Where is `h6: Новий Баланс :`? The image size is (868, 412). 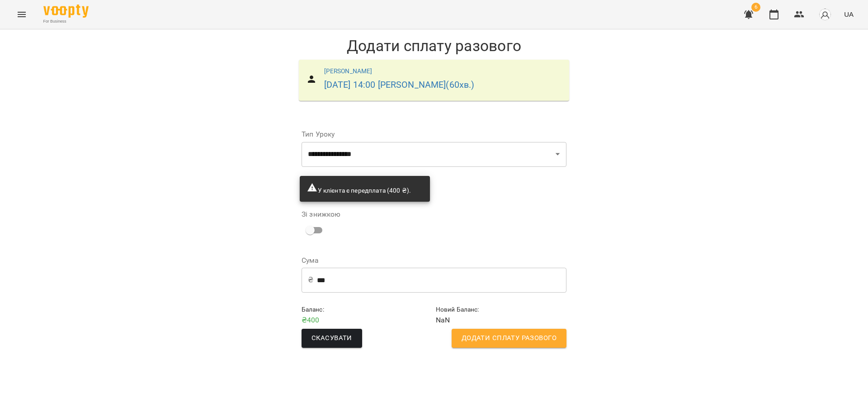
h6: Новий Баланс : is located at coordinates (501, 310).